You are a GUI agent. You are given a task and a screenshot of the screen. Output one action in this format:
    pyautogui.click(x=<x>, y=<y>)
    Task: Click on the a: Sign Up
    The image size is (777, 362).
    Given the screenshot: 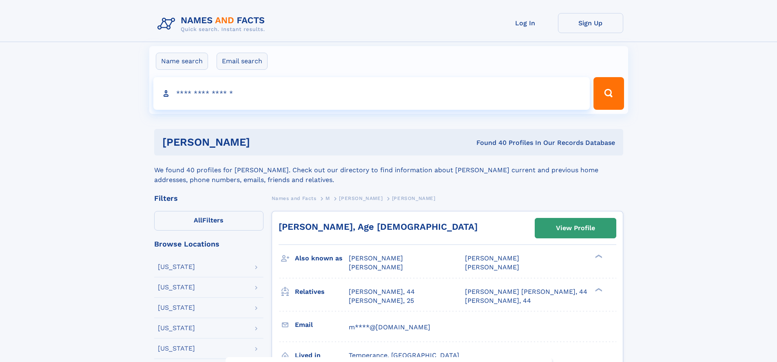 What is the action you would take?
    pyautogui.click(x=591, y=23)
    